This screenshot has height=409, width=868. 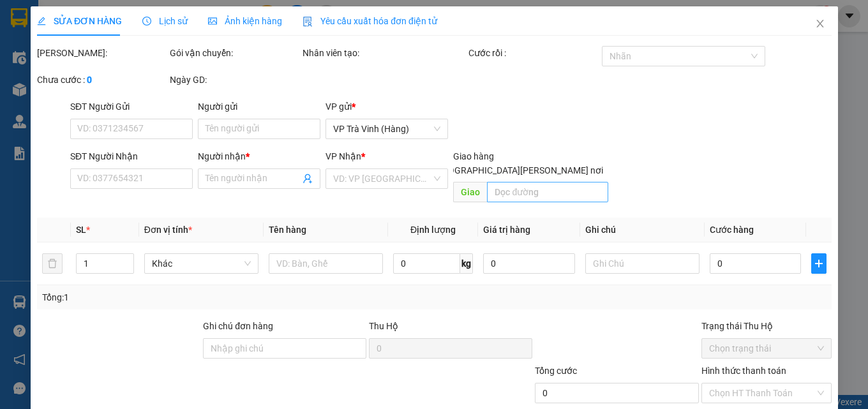 What do you see at coordinates (79, 21) in the screenshot?
I see `span: SỬA ĐƠN HÀNG` at bounding box center [79, 21].